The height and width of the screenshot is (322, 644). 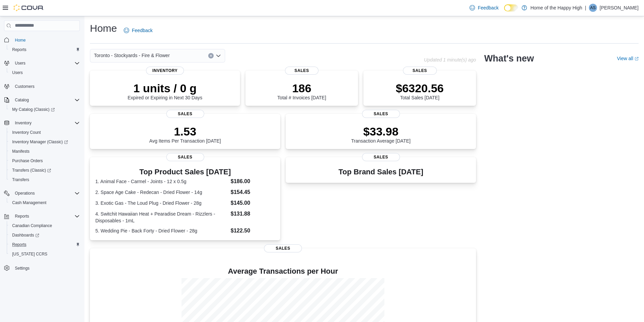 What do you see at coordinates (504, 12) in the screenshot?
I see `span: Dark Mode` at bounding box center [504, 12].